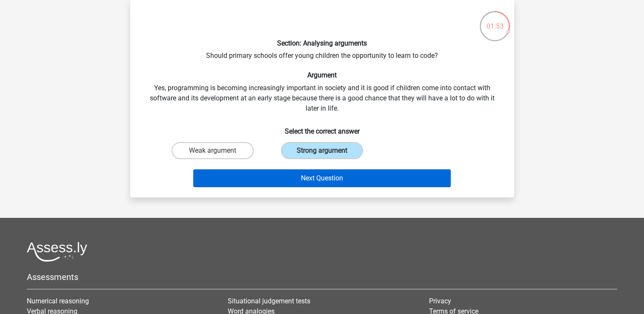 This screenshot has height=314, width=644. I want to click on button: Next Question, so click(322, 178).